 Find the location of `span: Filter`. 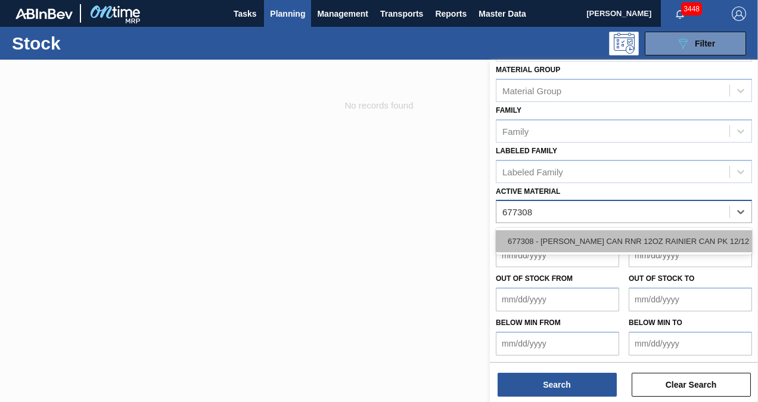

span: Filter is located at coordinates (705, 44).